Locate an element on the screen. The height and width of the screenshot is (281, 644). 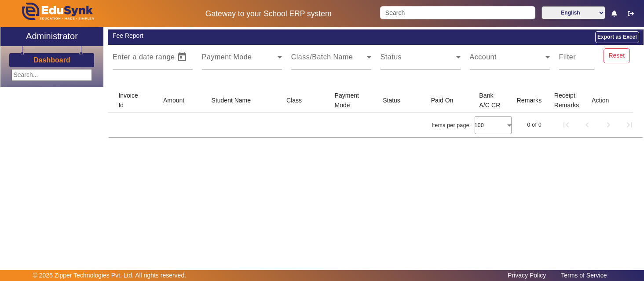
mat-label: Account is located at coordinates (483, 57).